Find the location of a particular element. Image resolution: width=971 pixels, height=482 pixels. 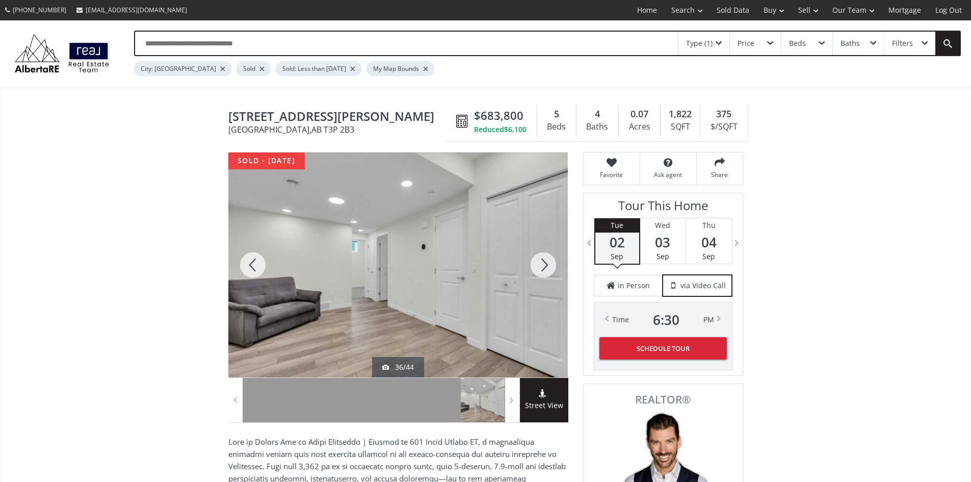

div: 0.07 is located at coordinates (639, 114).